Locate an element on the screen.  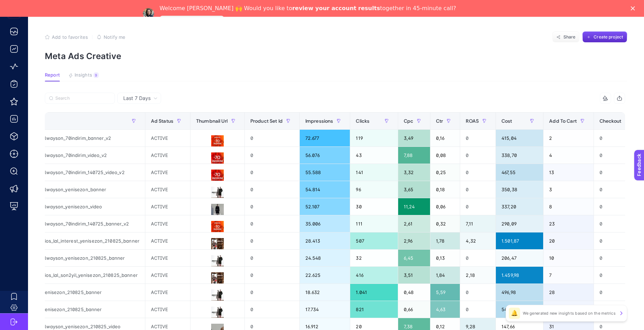
div: 30 is located at coordinates (373, 207).